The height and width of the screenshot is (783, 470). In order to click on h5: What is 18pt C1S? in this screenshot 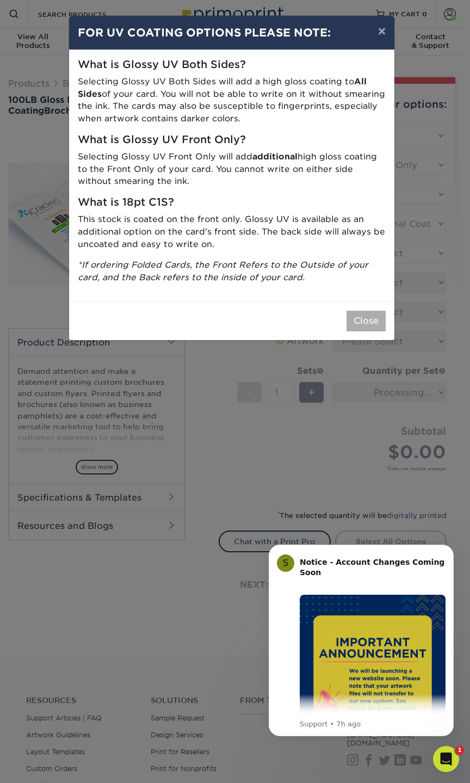, I will do `click(232, 202)`.